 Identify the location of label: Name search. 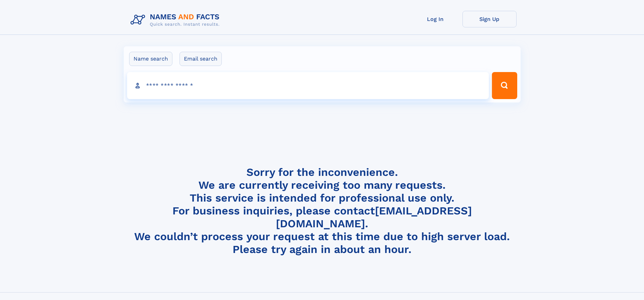
(151, 59).